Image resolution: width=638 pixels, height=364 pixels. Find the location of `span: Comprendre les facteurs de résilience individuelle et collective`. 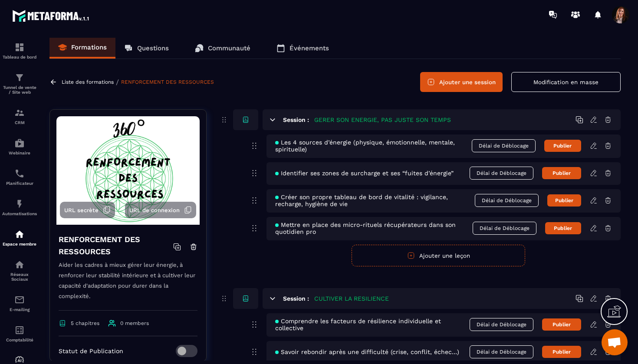

span: Comprendre les facteurs de résilience individuelle et collective is located at coordinates (372, 325).